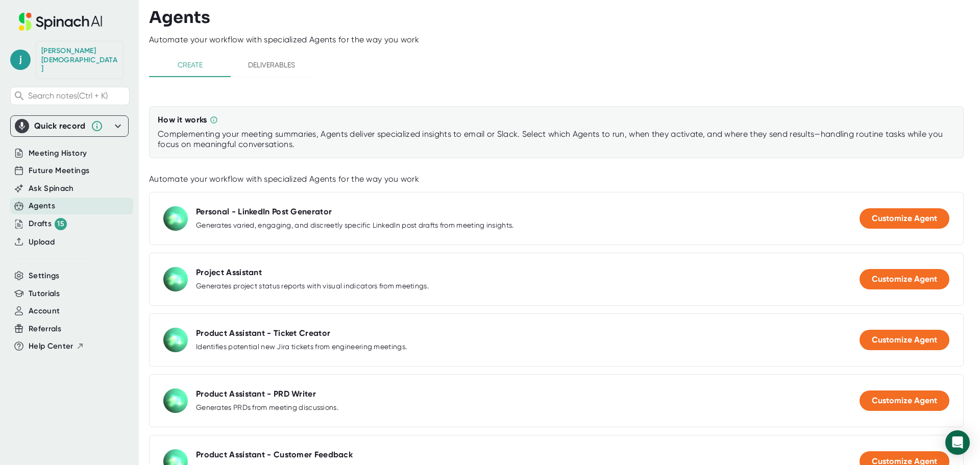 The width and height of the screenshot is (980, 465). What do you see at coordinates (68, 96) in the screenshot?
I see `span: Search notes (Ctrl + K)` at bounding box center [68, 96].